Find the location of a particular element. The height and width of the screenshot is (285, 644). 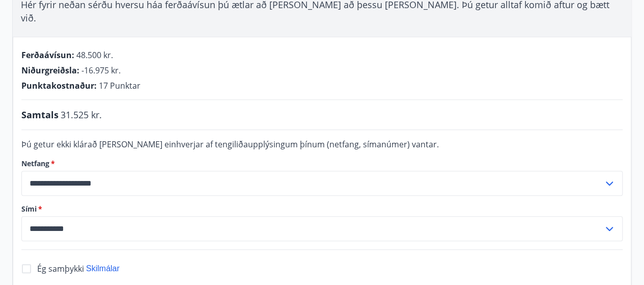

button: Skilmálar is located at coordinates (103, 268).